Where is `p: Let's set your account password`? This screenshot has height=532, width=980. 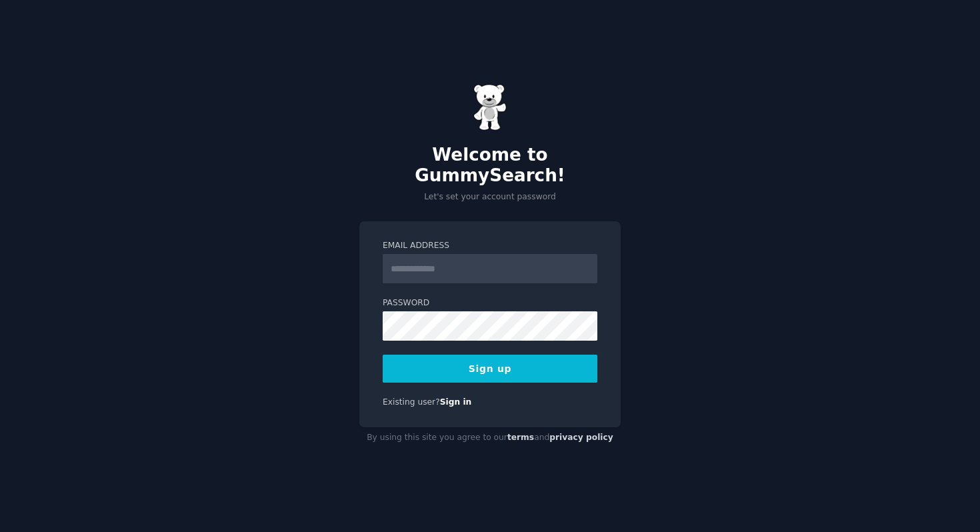
p: Let's set your account password is located at coordinates (490, 197).